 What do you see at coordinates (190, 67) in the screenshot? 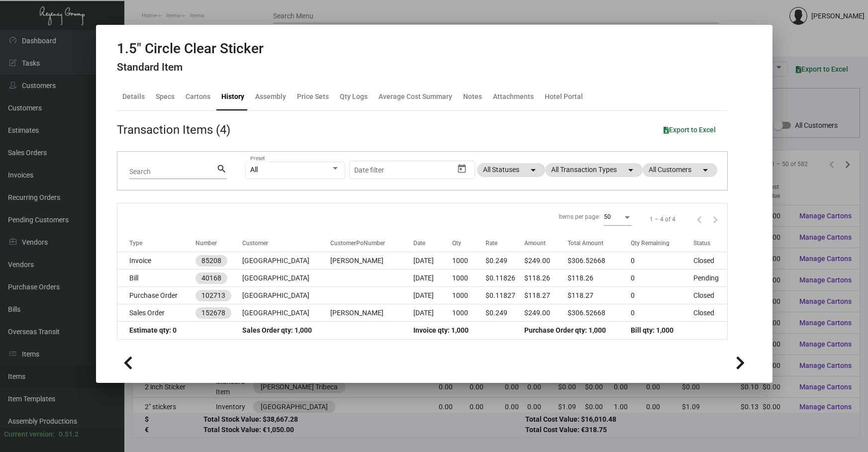
I see `h4: Standard Item` at bounding box center [190, 67].